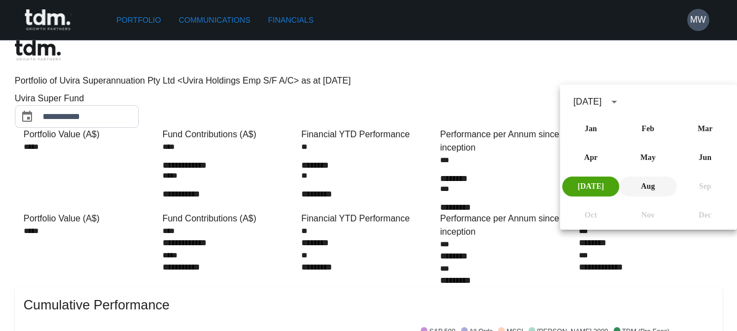 The height and width of the screenshot is (331, 737). Describe the element at coordinates (647, 186) in the screenshot. I see `button: Aug` at that location.